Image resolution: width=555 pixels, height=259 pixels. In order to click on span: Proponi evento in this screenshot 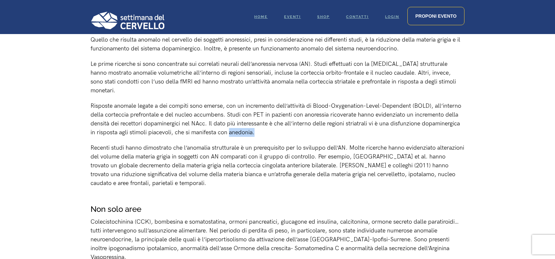, I will do `click(436, 16)`.